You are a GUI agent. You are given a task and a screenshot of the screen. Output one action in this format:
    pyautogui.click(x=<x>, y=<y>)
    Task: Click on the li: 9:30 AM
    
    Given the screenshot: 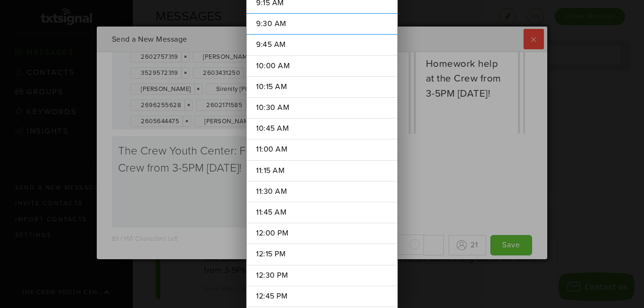 What is the action you would take?
    pyautogui.click(x=322, y=24)
    